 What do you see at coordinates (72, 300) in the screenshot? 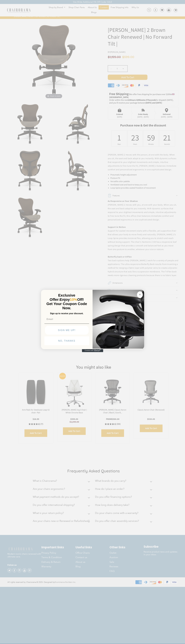
I see `span: Enjoy Off!` at bounding box center [72, 300].